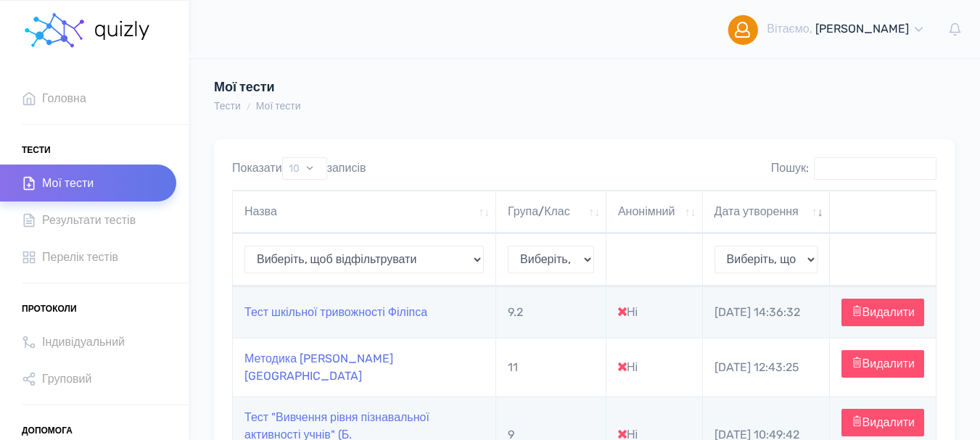  I want to click on th: Група/Клас: активувати для сортування стовпців за зростанням, so click(551, 212).